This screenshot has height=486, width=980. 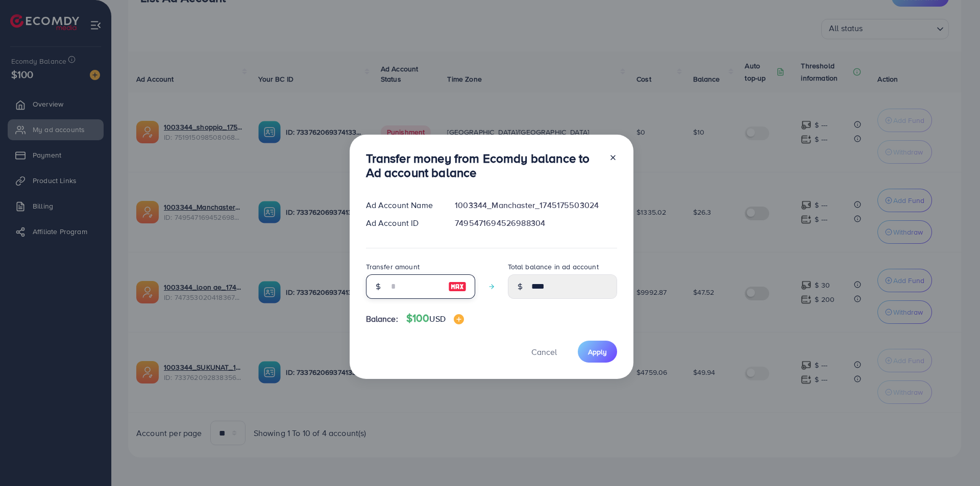 What do you see at coordinates (544, 351) in the screenshot?
I see `button: Cancel` at bounding box center [544, 351].